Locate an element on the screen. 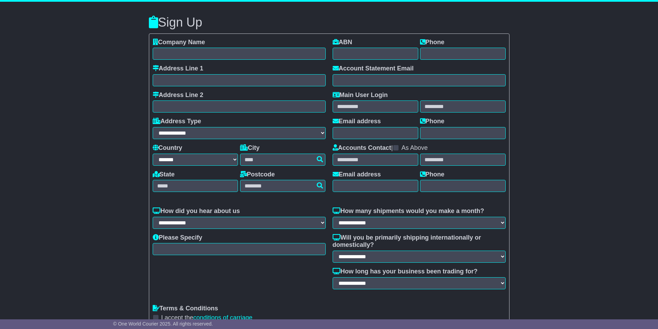 The width and height of the screenshot is (658, 329). label: Country is located at coordinates (167, 148).